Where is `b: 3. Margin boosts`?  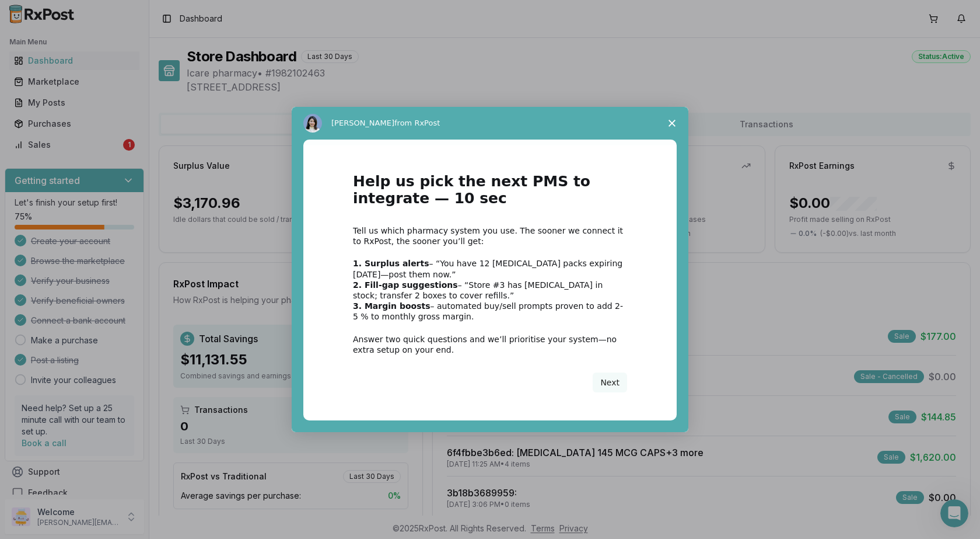
b: 3. Margin boosts is located at coordinates (391, 306).